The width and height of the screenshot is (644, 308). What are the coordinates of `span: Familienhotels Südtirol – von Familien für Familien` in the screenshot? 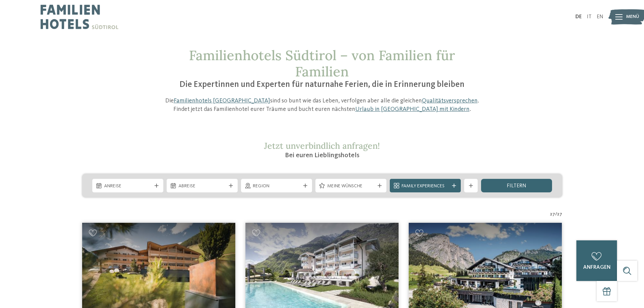 It's located at (322, 63).